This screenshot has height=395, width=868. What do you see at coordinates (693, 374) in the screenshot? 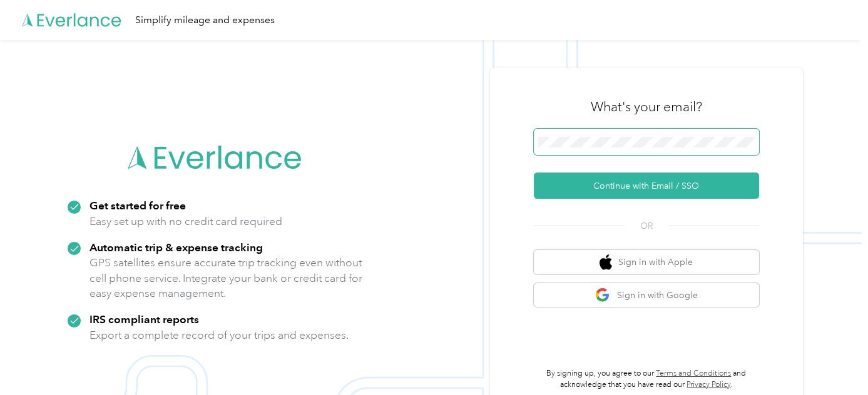
I see `a: Terms and Conditions` at bounding box center [693, 374].